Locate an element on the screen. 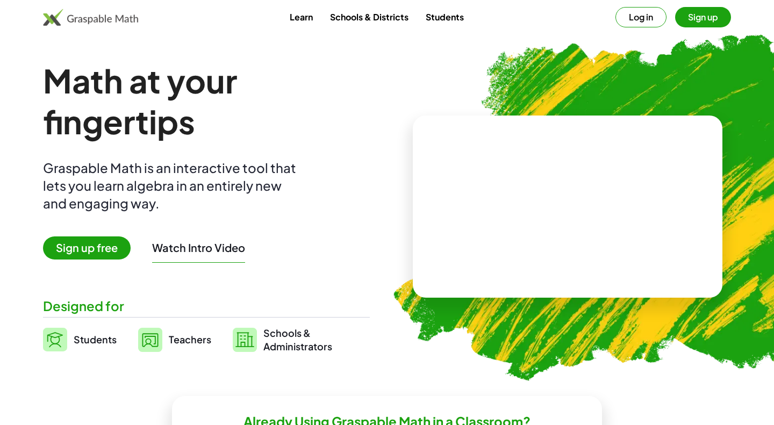 Image resolution: width=774 pixels, height=425 pixels. a: Schools &Administrators is located at coordinates (282, 340).